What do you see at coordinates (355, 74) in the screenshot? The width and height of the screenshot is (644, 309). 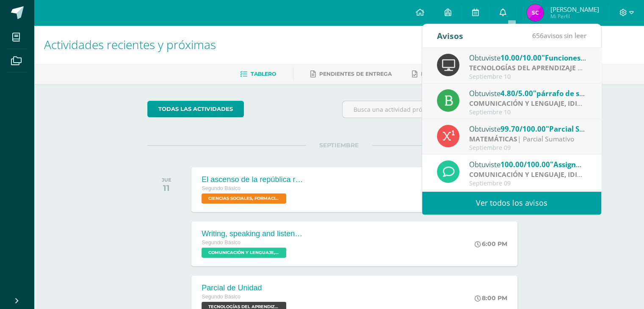 I see `span: Pendientes de entrega` at bounding box center [355, 74].